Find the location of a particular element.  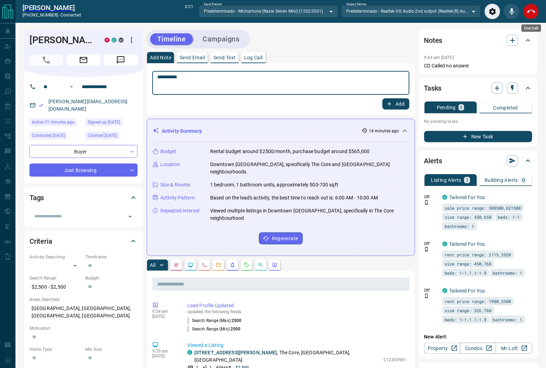

a: Mr.Loft is located at coordinates (514, 348).